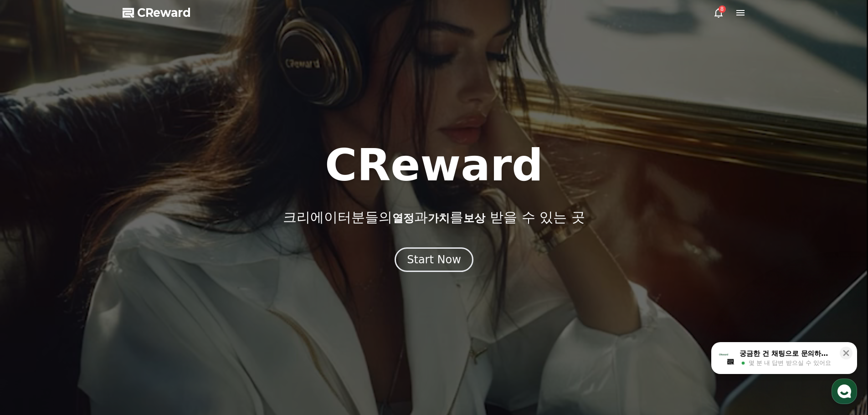 Image resolution: width=868 pixels, height=415 pixels. Describe the element at coordinates (434, 217) in the screenshot. I see `p: 크리에이터분들의 과 를 받을 수 있는 곳` at that location.